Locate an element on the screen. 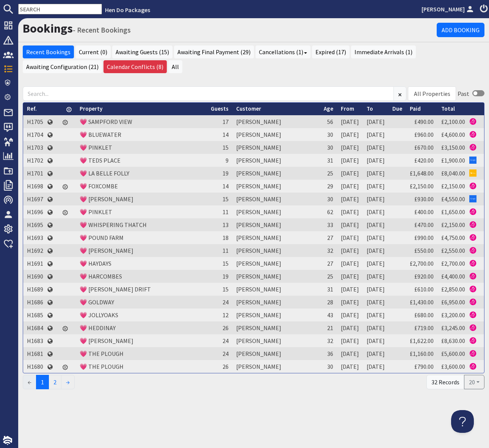 The image size is (489, 448). td: H1696 is located at coordinates (35, 212).